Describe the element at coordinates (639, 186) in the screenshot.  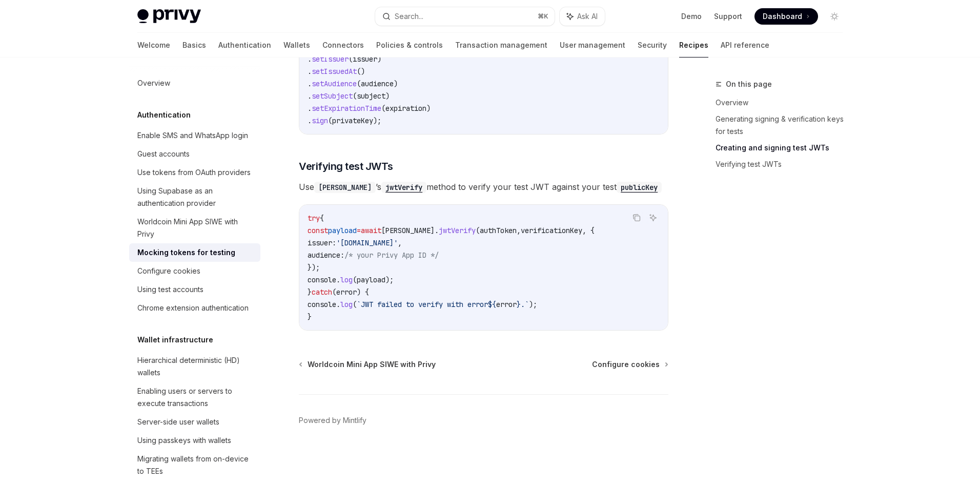
I see `a: publicKey` at that location.